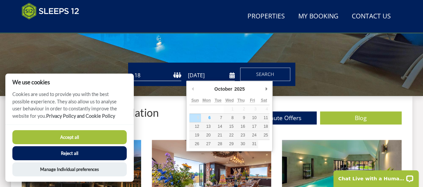 The width and height of the screenshot is (423, 187). I want to click on button: 23, so click(241, 135).